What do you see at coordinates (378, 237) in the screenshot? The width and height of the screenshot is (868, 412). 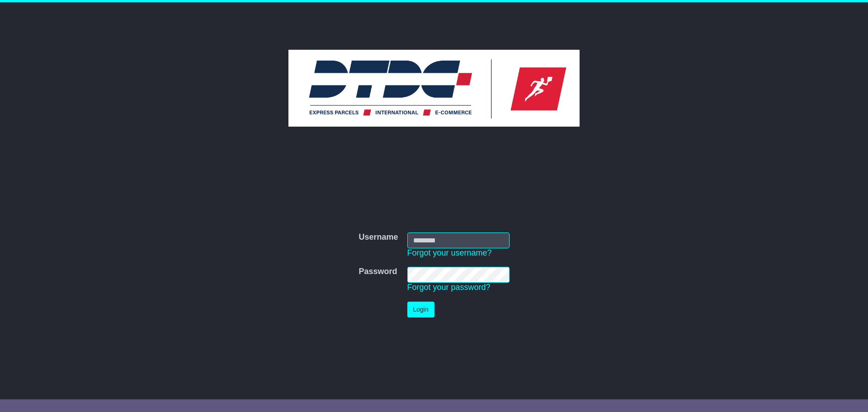 I see `label: Username` at bounding box center [378, 237].